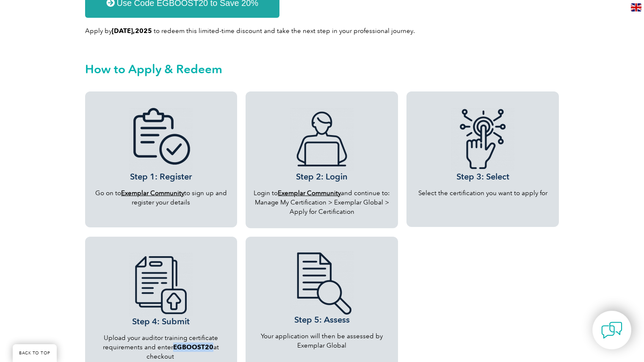 This screenshot has width=644, height=362. What do you see at coordinates (183, 352) in the screenshot?
I see `span: nter at checkout` at bounding box center [183, 352].